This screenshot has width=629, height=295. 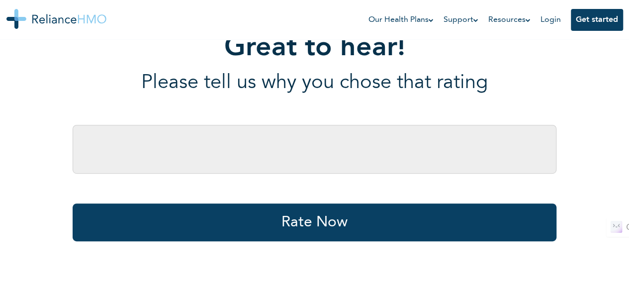 I want to click on a: Resources, so click(x=509, y=20).